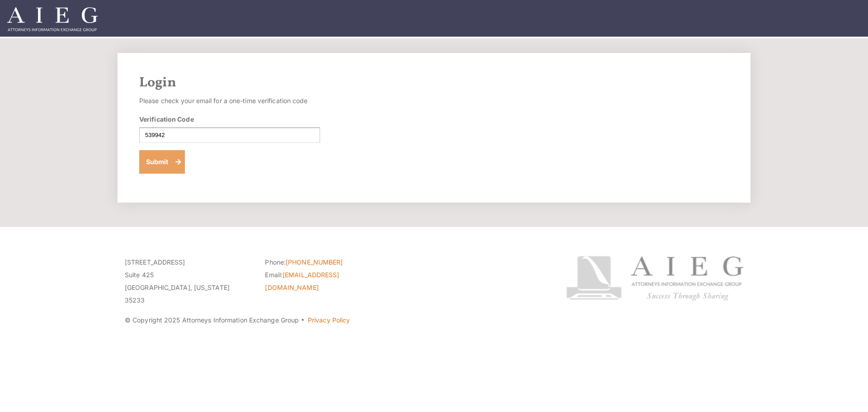 The height and width of the screenshot is (412, 868). What do you see at coordinates (328, 262) in the screenshot?
I see `li: Phone:` at bounding box center [328, 262].